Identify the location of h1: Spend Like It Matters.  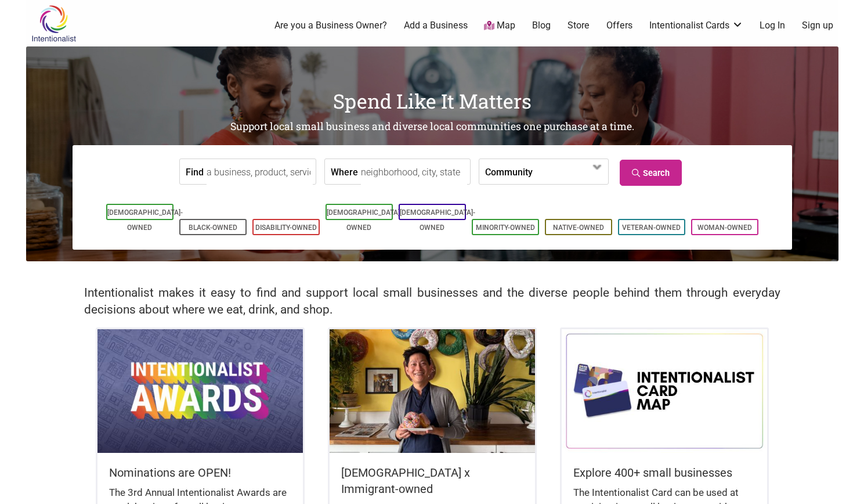
(432, 101).